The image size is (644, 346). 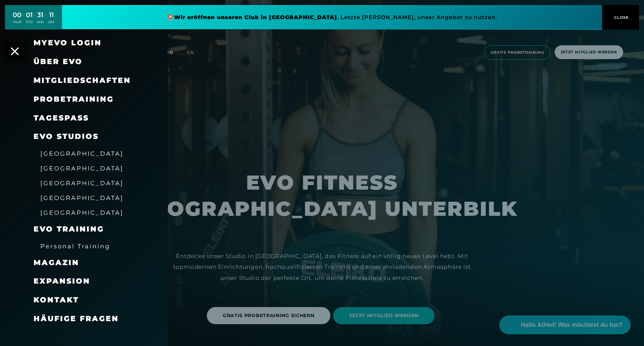 I want to click on span: Über EVO, so click(x=58, y=62).